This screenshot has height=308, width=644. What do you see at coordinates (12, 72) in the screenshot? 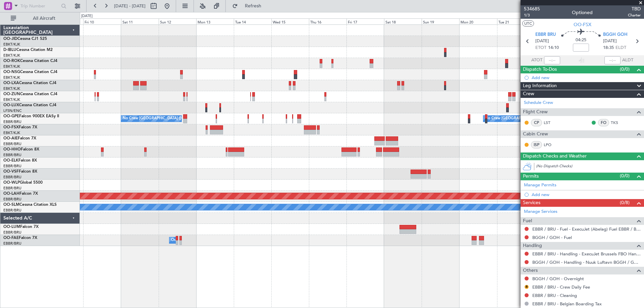
I see `span: OO-NSG` at bounding box center [12, 72].